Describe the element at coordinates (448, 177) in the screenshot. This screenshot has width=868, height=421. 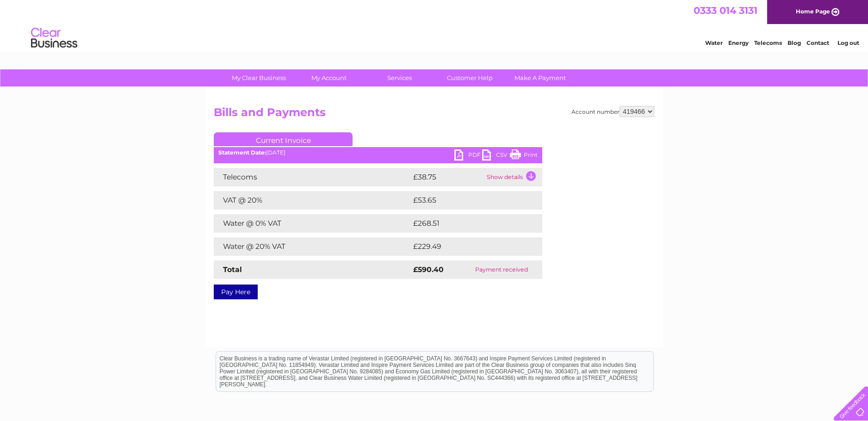
I see `td: £38.75` at that location.